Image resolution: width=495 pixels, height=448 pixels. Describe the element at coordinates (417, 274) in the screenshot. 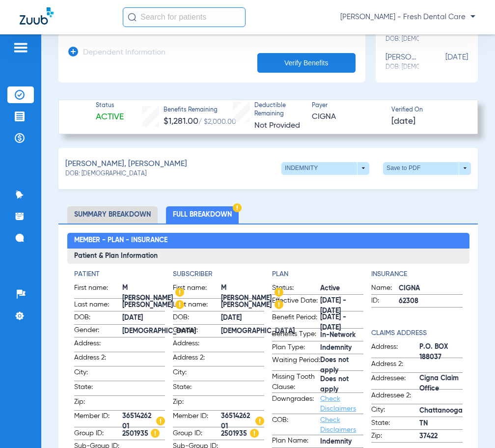

I see `app-breakdown-title: Insurance` at that location.